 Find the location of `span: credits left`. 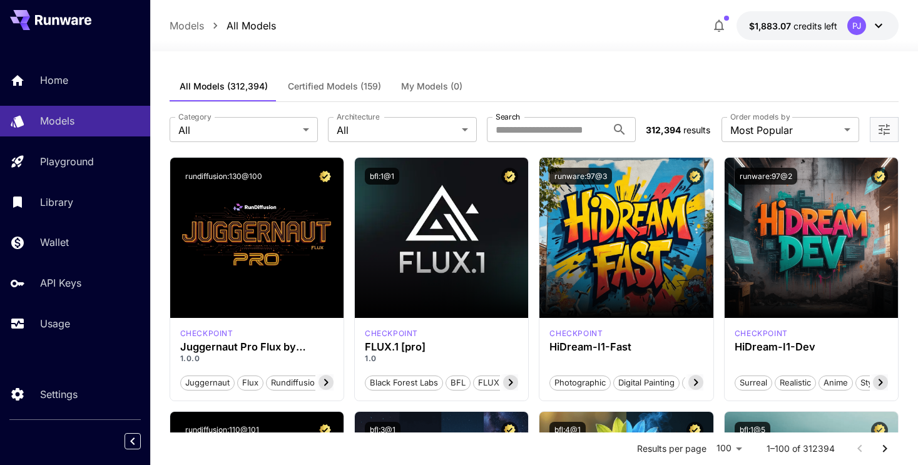

span: credits left is located at coordinates (815, 26).